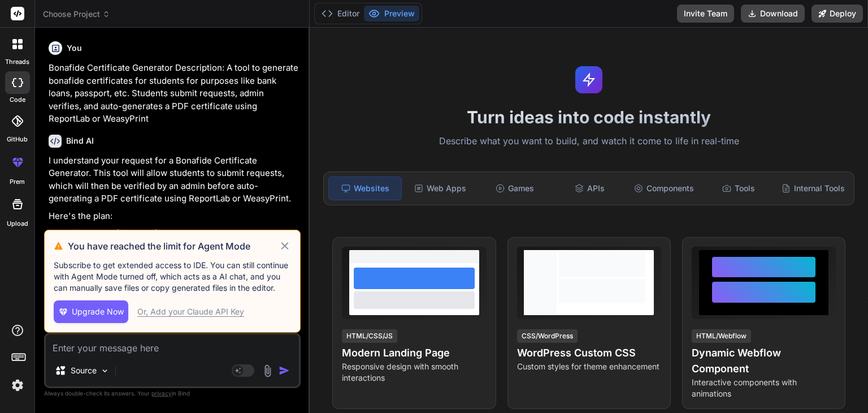 The image size is (868, 413). I want to click on div: Websites, so click(365, 188).